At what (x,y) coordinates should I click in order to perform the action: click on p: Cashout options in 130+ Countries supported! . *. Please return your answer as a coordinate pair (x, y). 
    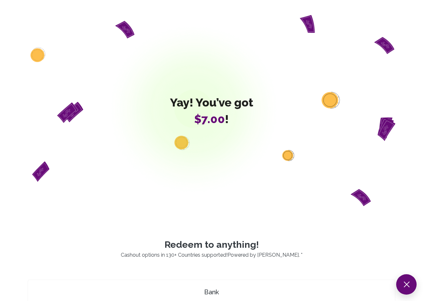
    Looking at the image, I should click on (211, 255).